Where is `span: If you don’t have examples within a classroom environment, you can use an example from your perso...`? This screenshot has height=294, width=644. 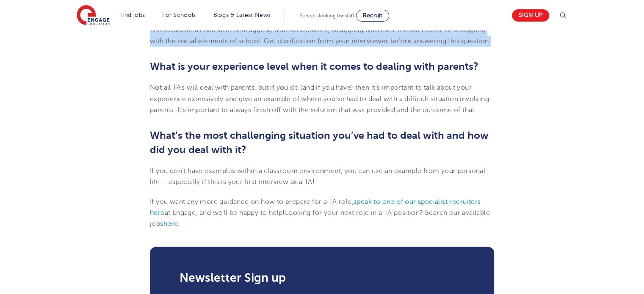
span: If you don’t have examples within a classroom environment, you can use an example from your perso... is located at coordinates (318, 177).